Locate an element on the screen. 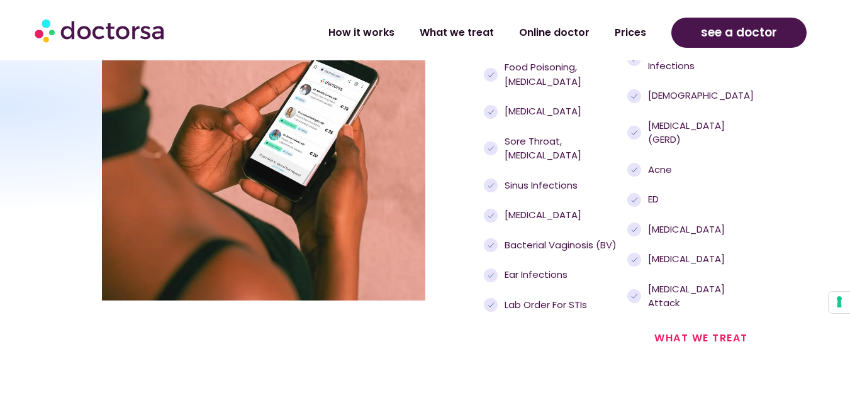  span: Sinus infections is located at coordinates (539, 186).